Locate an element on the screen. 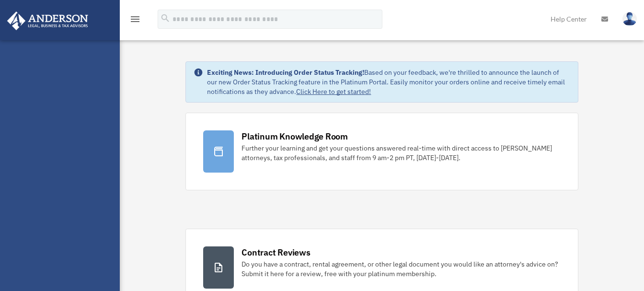 Image resolution: width=644 pixels, height=291 pixels. img: User Pic is located at coordinates (630, 19).